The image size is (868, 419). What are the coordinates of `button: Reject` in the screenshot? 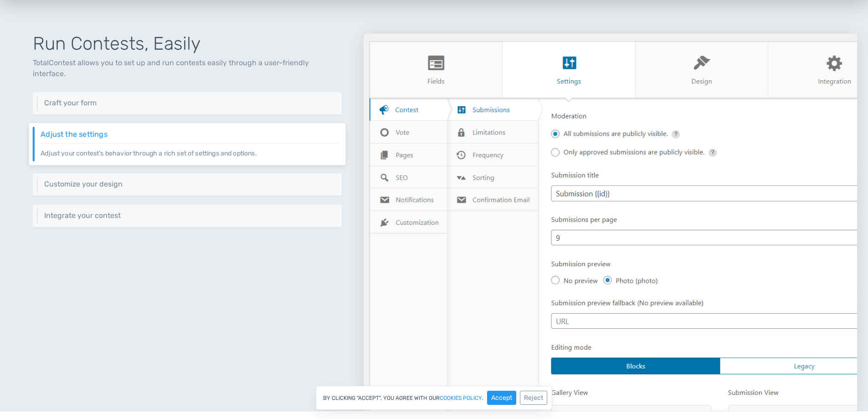 It's located at (533, 398).